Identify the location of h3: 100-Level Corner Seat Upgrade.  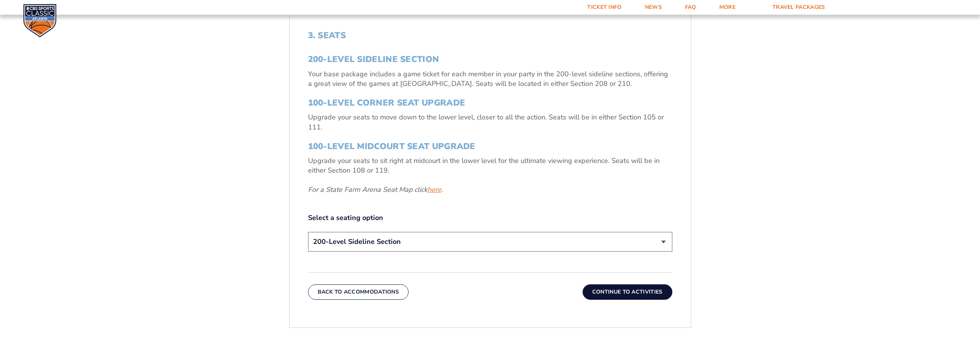
(490, 103).